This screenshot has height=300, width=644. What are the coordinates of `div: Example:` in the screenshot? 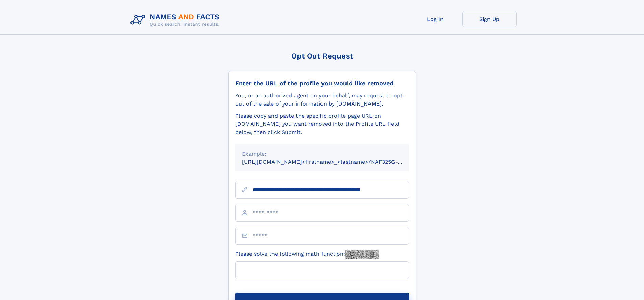 It's located at (322, 154).